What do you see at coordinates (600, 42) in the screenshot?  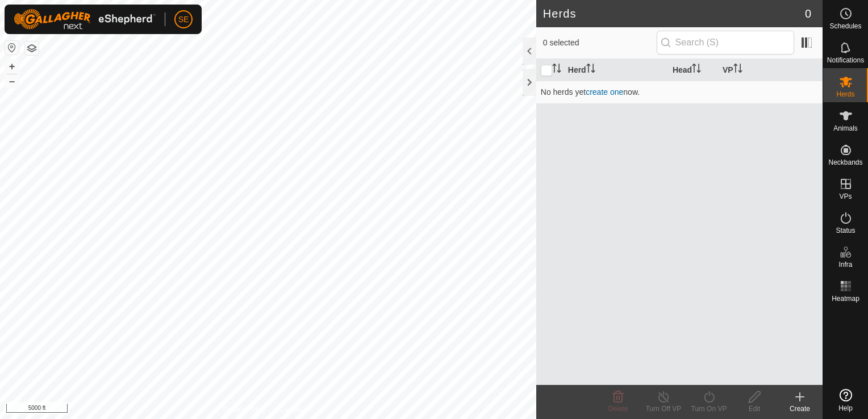 I see `span: 0 selected` at bounding box center [600, 42].